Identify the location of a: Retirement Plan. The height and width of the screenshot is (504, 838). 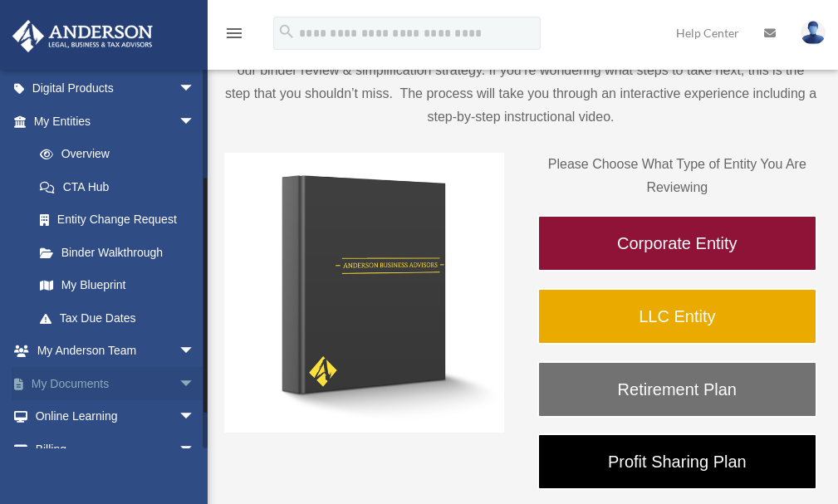
(677, 389).